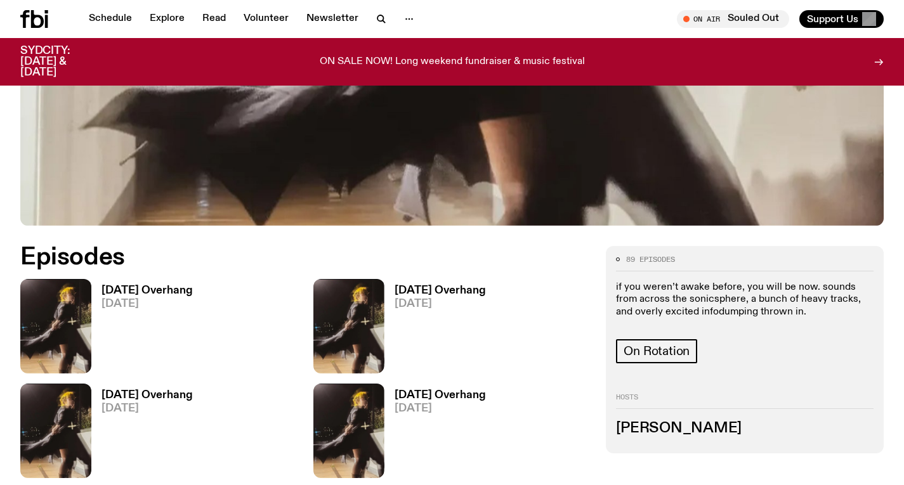 This screenshot has height=485, width=904. I want to click on a: Newsletter, so click(332, 19).